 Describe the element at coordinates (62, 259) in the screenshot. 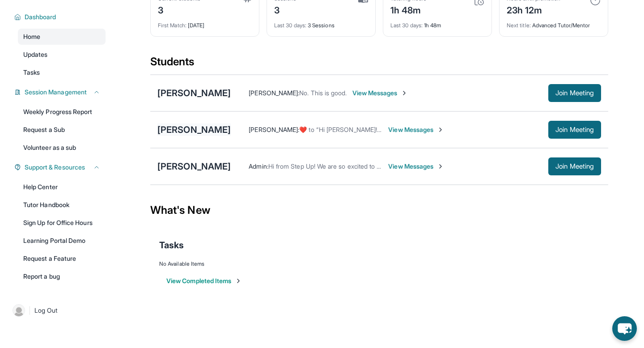

I see `a: Request a Feature` at that location.